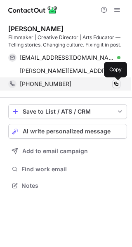  I want to click on span: Notes, so click(72, 185).